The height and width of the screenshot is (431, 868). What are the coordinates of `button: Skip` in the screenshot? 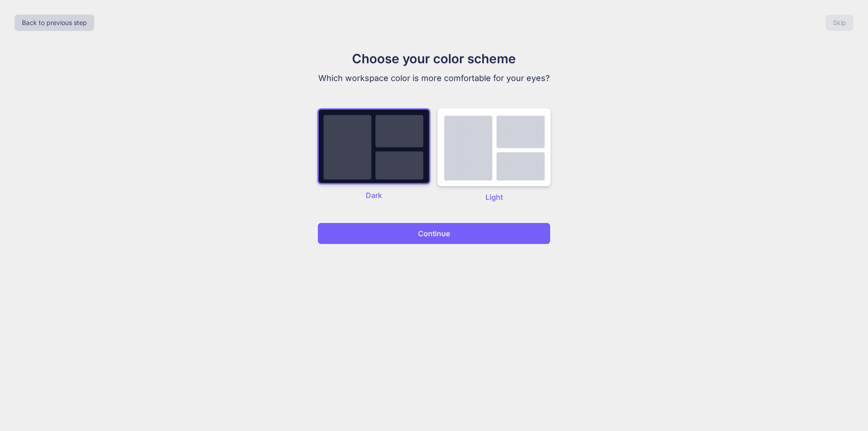 It's located at (839, 23).